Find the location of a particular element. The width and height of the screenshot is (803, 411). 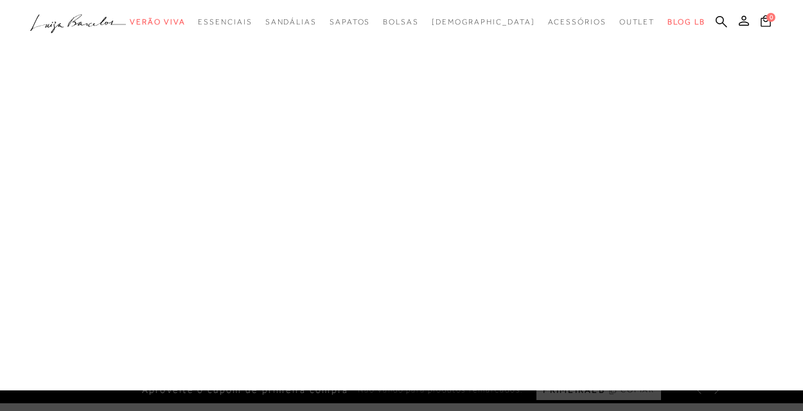

span: Essenciais is located at coordinates (225, 22).